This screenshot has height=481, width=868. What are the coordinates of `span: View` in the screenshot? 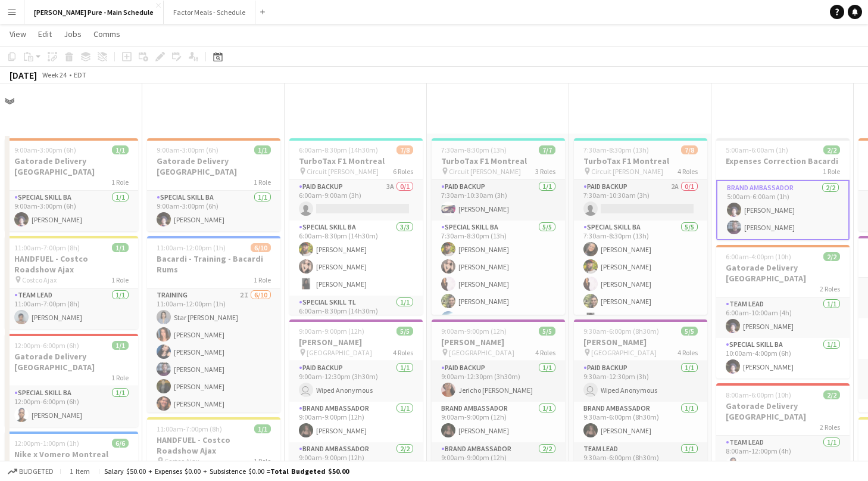 It's located at (18, 34).